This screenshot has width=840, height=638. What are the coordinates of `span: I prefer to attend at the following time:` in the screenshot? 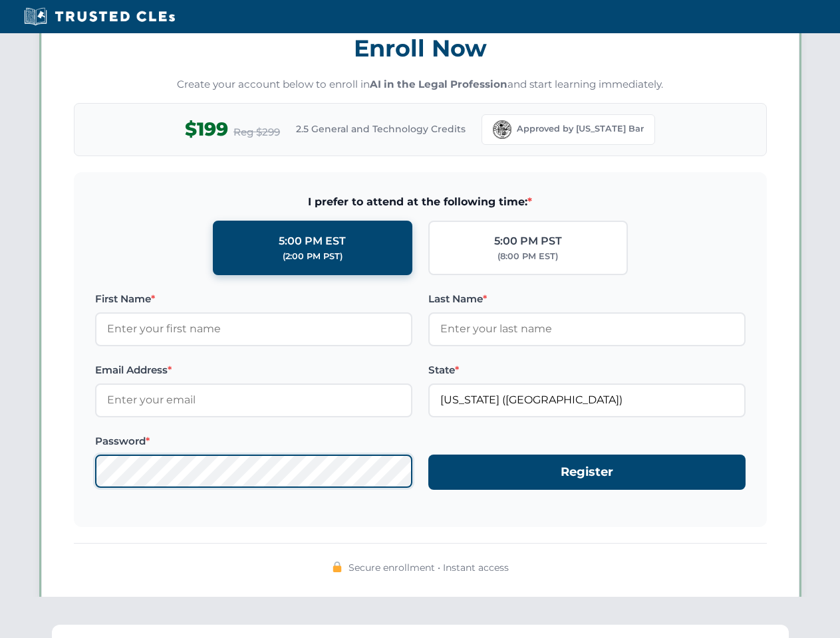 It's located at (420, 202).